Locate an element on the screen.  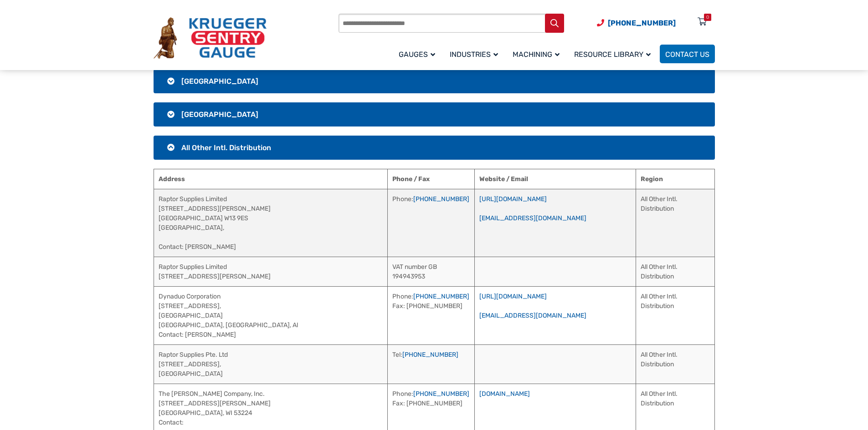
th: Phone / Fax is located at coordinates (431, 179).